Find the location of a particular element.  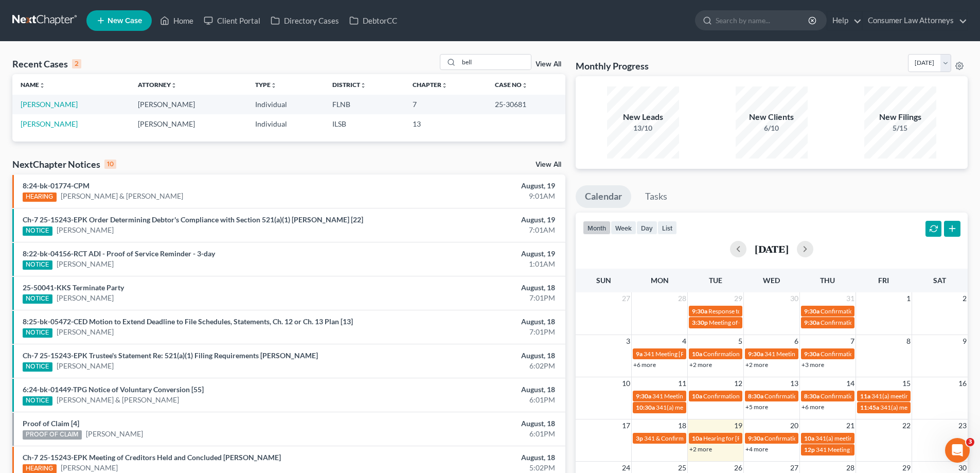

td: 13 is located at coordinates (445, 123).